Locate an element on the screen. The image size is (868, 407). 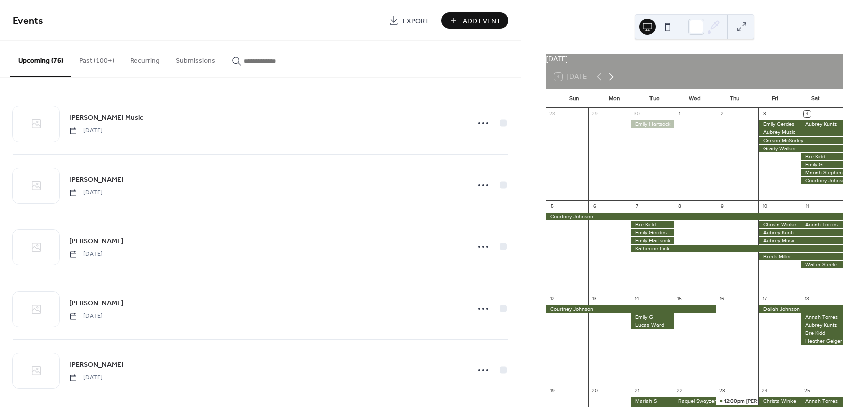
div: 24 is located at coordinates (764, 391).